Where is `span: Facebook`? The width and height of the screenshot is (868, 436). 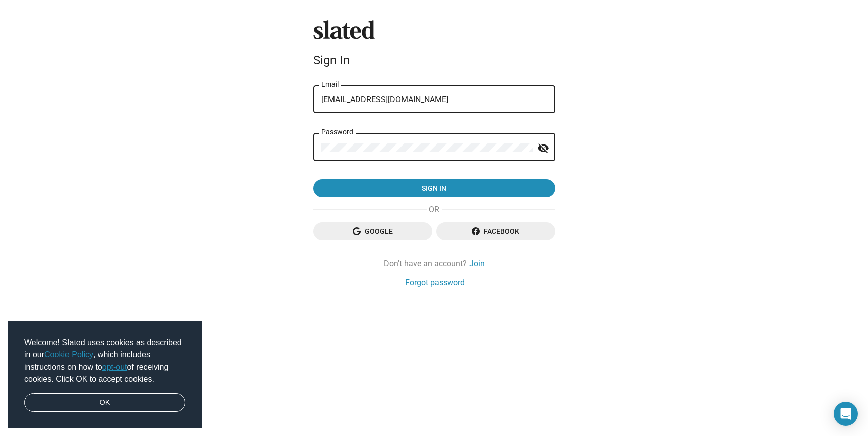 span: Facebook is located at coordinates (495, 231).